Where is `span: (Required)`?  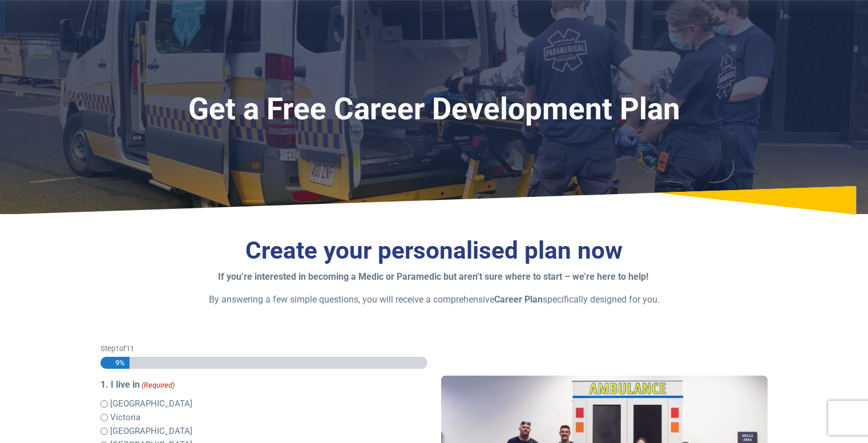
span: (Required) is located at coordinates (158, 386).